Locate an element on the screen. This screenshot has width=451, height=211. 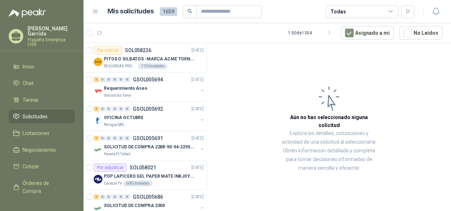
span: Inicio is located at coordinates (28, 67).